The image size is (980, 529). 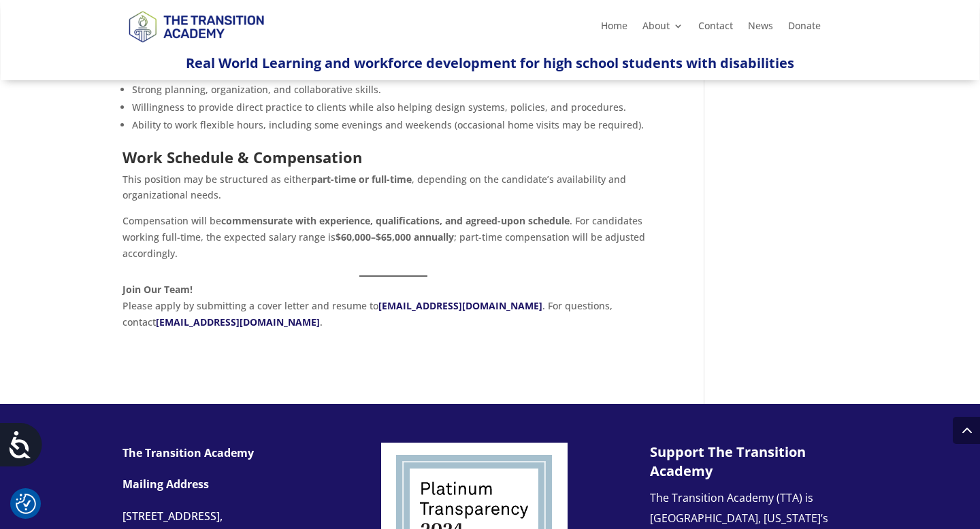 I want to click on a: Home, so click(x=614, y=28).